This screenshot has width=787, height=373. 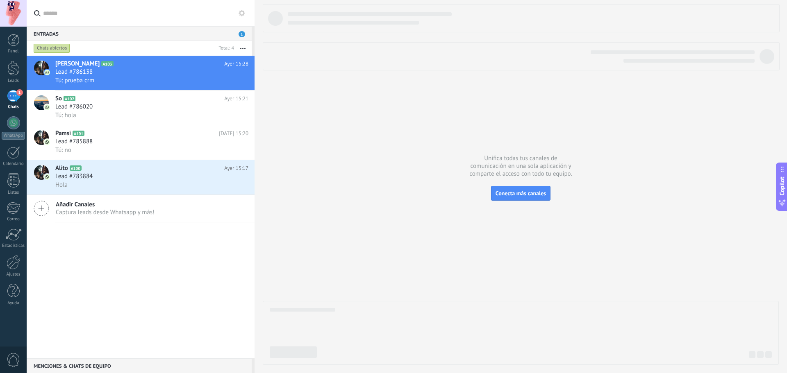 I want to click on button: Más, so click(x=243, y=48).